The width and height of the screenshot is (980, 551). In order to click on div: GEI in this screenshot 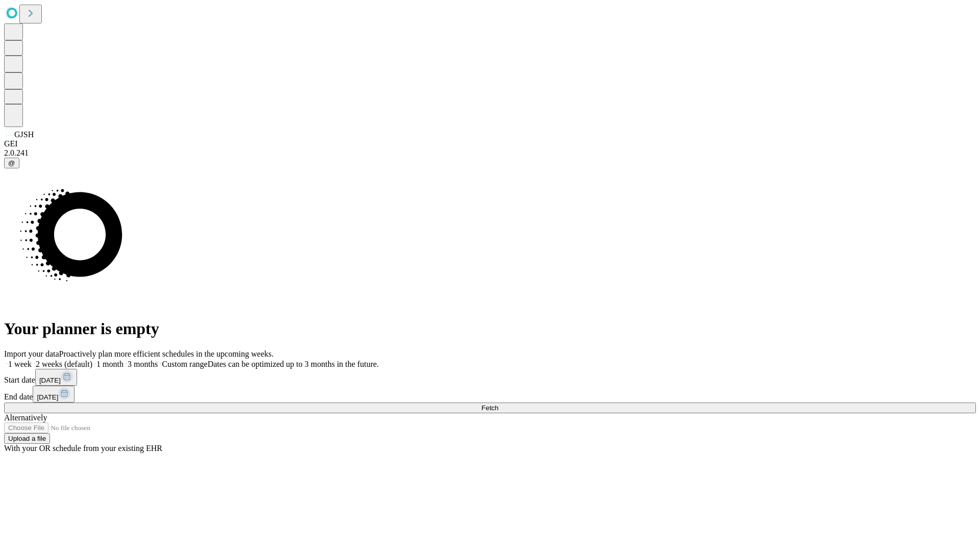, I will do `click(490, 144)`.